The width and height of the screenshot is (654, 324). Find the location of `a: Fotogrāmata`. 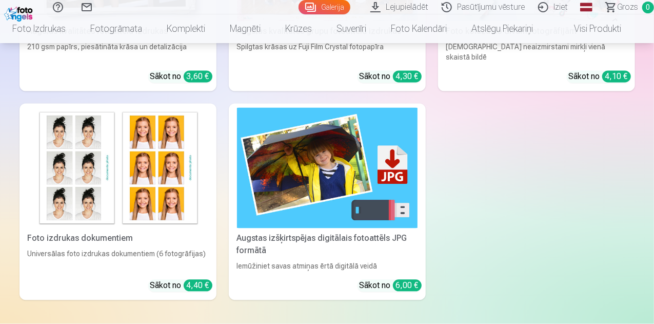

a: Fotogrāmata is located at coordinates (116, 29).